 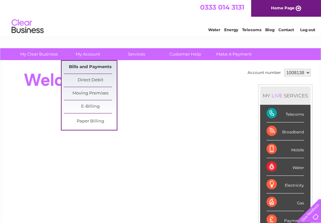 I want to click on a: Bills and Payments, so click(x=90, y=67).